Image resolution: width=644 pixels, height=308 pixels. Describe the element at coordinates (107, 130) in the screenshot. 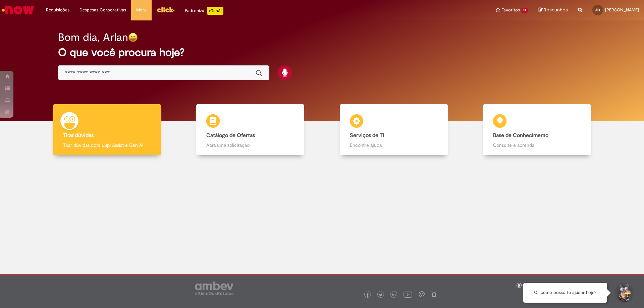

I see `a: Tirar dúvidas Tirar dúvidas com Lupi Assist e Gen Ai` at that location.